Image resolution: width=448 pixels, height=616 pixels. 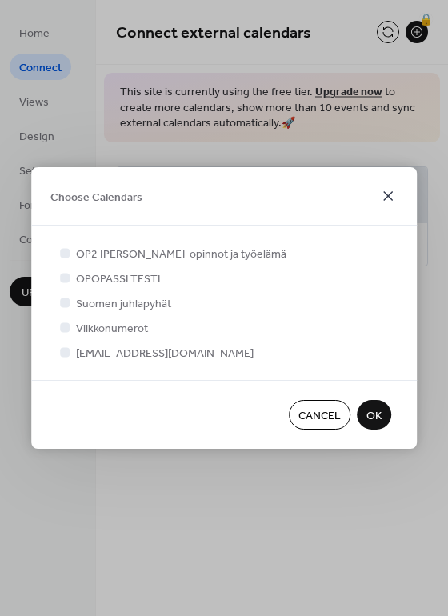 I want to click on span: OK, so click(x=374, y=416).